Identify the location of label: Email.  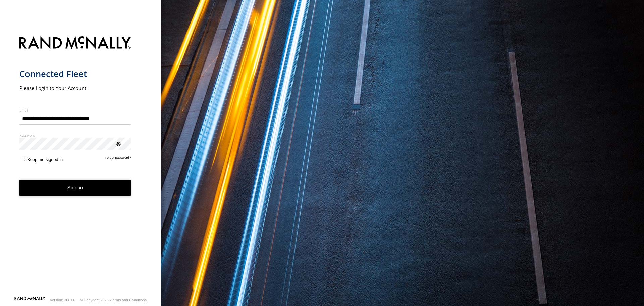
(75, 110).